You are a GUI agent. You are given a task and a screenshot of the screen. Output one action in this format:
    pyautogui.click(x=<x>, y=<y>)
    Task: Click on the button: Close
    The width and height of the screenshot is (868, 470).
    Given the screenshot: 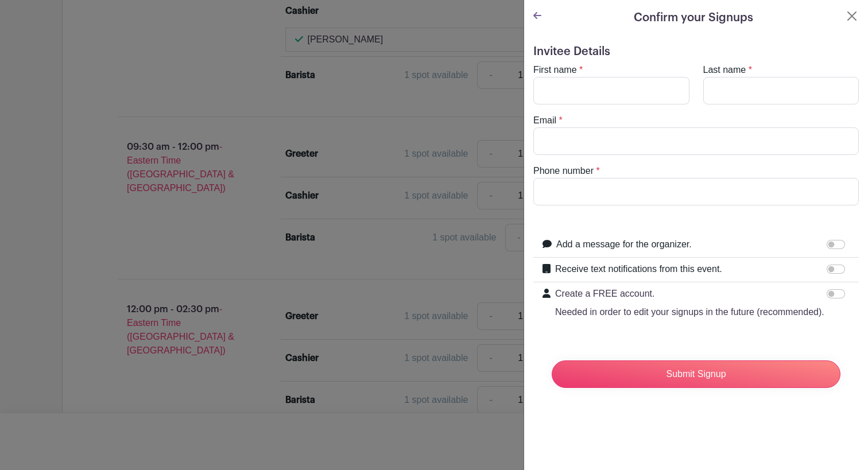 What is the action you would take?
    pyautogui.click(x=852, y=16)
    